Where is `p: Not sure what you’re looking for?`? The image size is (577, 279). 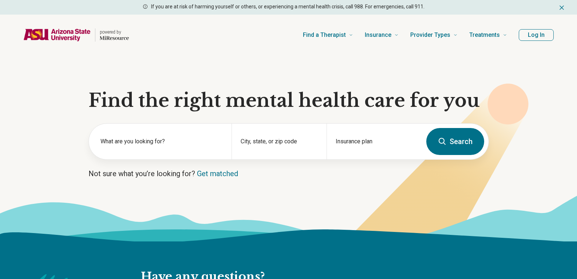 p: Not sure what you’re looking for? is located at coordinates (289, 173).